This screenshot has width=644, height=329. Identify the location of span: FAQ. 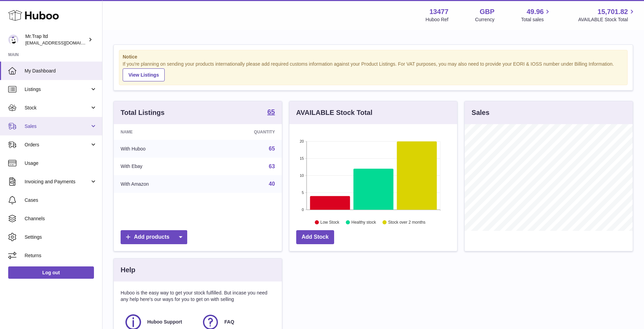
(229, 322).